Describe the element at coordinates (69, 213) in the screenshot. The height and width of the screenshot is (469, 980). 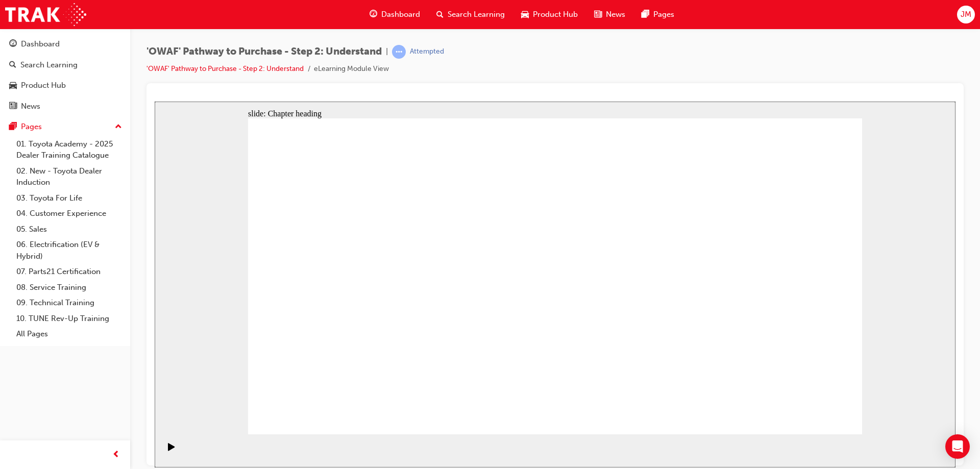
I see `a: 04. Customer Experience` at that location.